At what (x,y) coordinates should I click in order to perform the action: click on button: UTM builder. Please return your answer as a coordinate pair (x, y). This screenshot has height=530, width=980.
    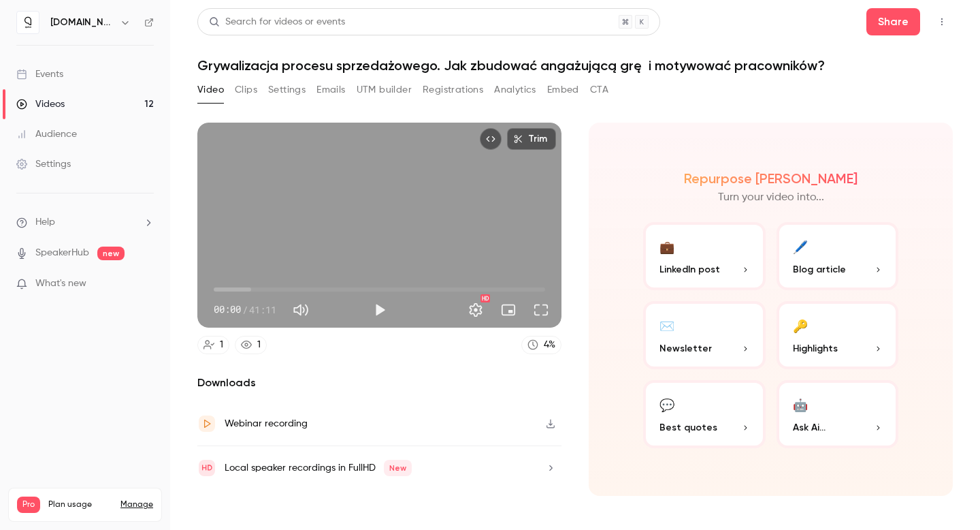
    Looking at the image, I should click on (384, 90).